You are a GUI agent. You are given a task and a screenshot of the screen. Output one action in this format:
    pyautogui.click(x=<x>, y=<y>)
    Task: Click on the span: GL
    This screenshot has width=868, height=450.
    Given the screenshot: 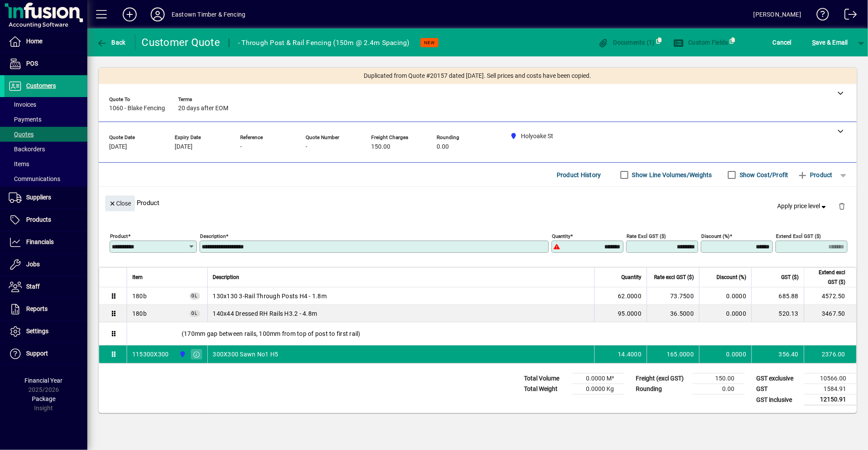 What is the action you would take?
    pyautogui.click(x=194, y=313)
    